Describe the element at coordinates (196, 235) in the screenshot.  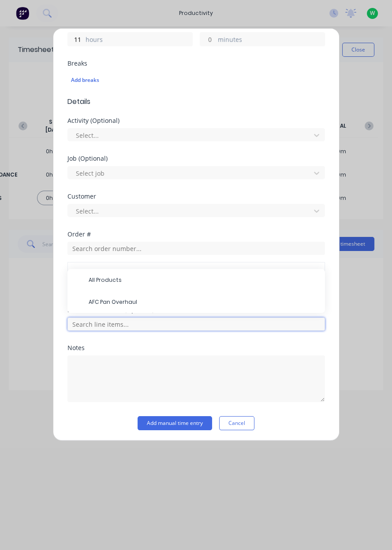
I see `div: Order #` at that location.